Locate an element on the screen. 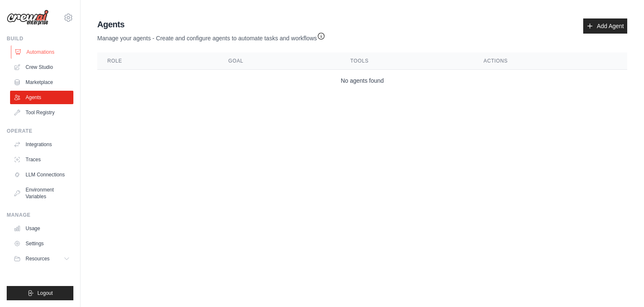  div: Manage is located at coordinates (40, 215).